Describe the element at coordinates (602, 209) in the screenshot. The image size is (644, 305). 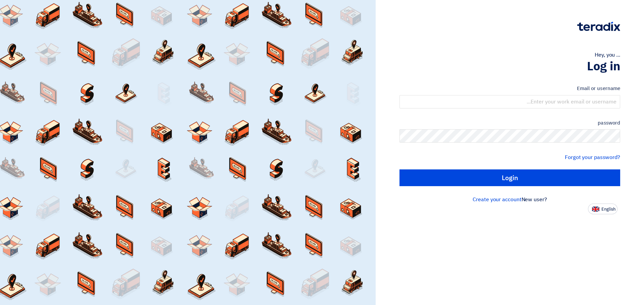
I see `button: English` at that location.